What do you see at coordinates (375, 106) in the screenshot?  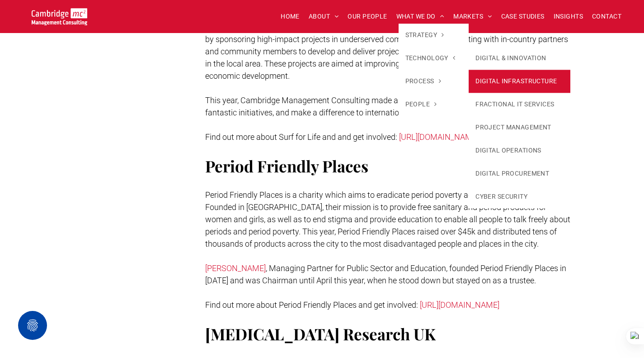 I see `span: This year, Cambridge Management Consulting made a donation to Surf For Life to support these fant...` at bounding box center [375, 106].